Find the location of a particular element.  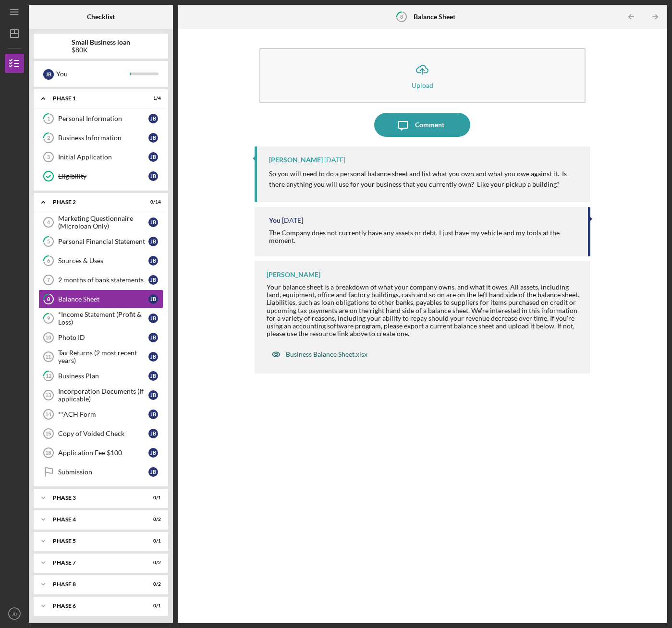

a: 14**ACH FormJB is located at coordinates (101, 415).